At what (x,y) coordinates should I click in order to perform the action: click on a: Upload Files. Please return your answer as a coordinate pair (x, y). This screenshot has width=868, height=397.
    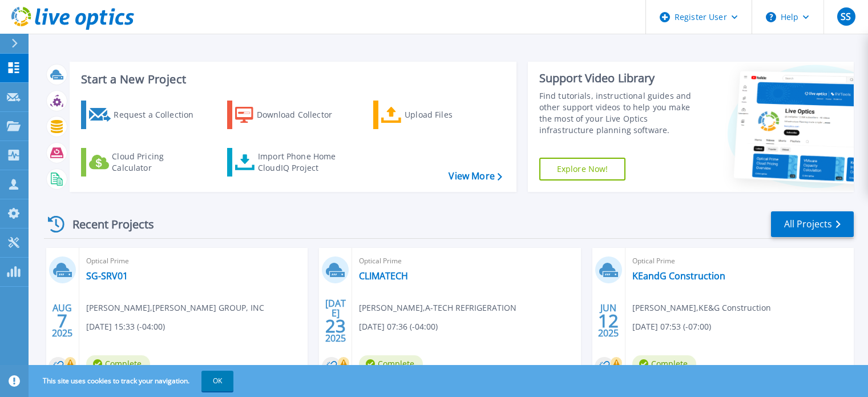
    Looking at the image, I should click on (437, 115).